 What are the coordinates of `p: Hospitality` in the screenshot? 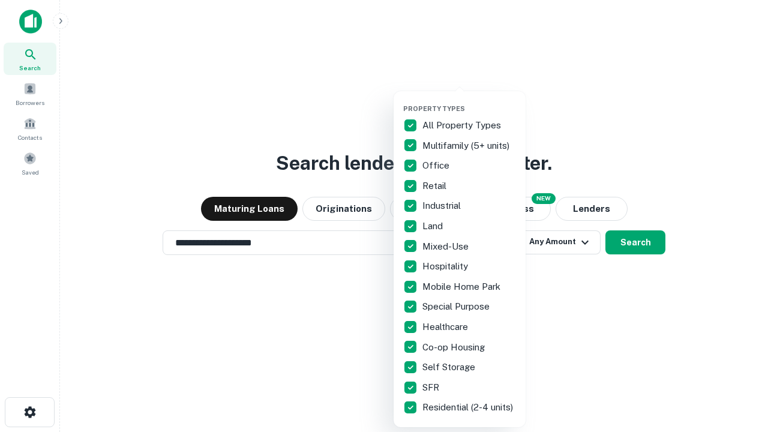 It's located at (447, 267).